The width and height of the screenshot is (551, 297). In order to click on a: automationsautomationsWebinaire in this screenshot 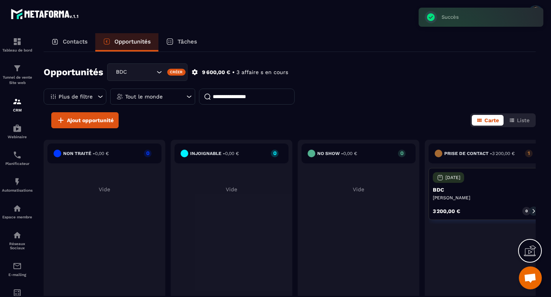, I will do `click(17, 132)`.